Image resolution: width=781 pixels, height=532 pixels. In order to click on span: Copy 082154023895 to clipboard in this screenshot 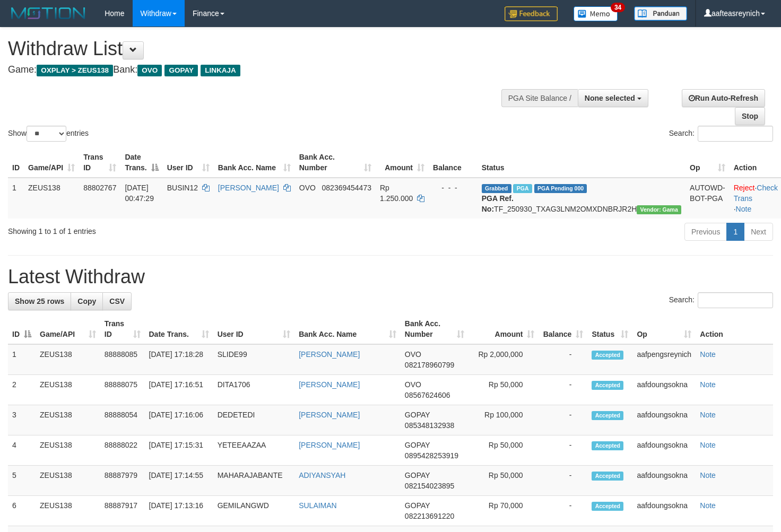, I will do `click(430, 486)`.